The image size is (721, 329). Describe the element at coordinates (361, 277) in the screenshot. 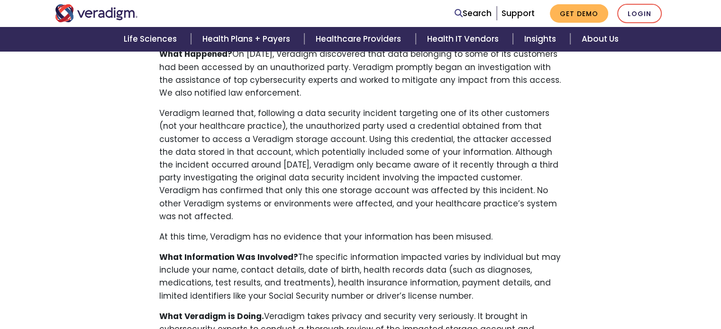

I see `p: The specific information impacted varies by individual but may include your name, contact details...` at that location.